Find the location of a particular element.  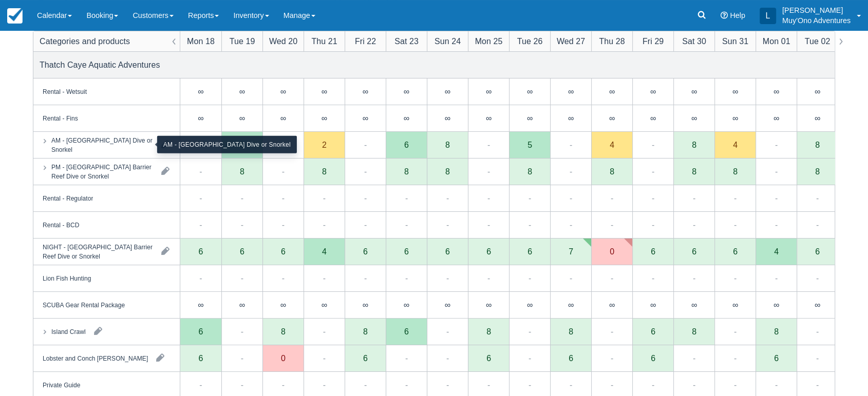

div: 0 is located at coordinates (611, 252).